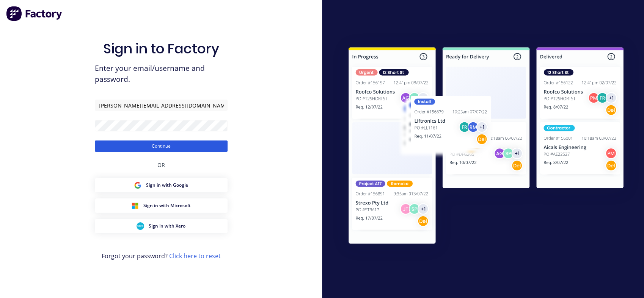 The width and height of the screenshot is (644, 298). I want to click on span: Sign in with Xero, so click(167, 226).